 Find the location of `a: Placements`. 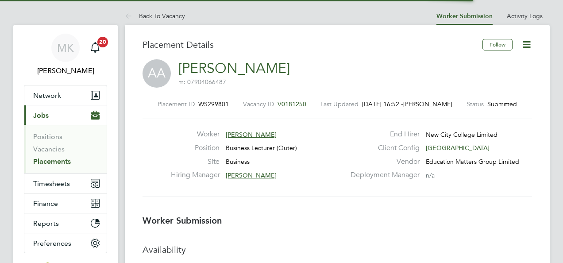

a: Placements is located at coordinates (52, 161).